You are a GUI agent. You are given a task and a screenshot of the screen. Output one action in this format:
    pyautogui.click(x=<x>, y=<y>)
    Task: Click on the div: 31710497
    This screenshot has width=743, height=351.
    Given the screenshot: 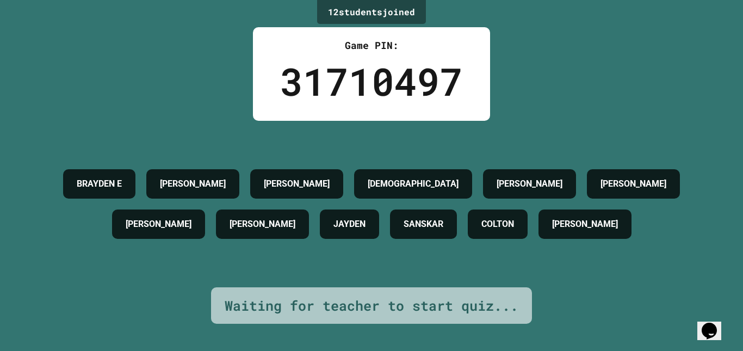 What is the action you would take?
    pyautogui.click(x=371, y=81)
    